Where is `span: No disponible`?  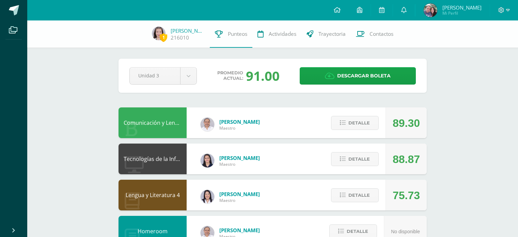 span: No disponible is located at coordinates (405, 231).